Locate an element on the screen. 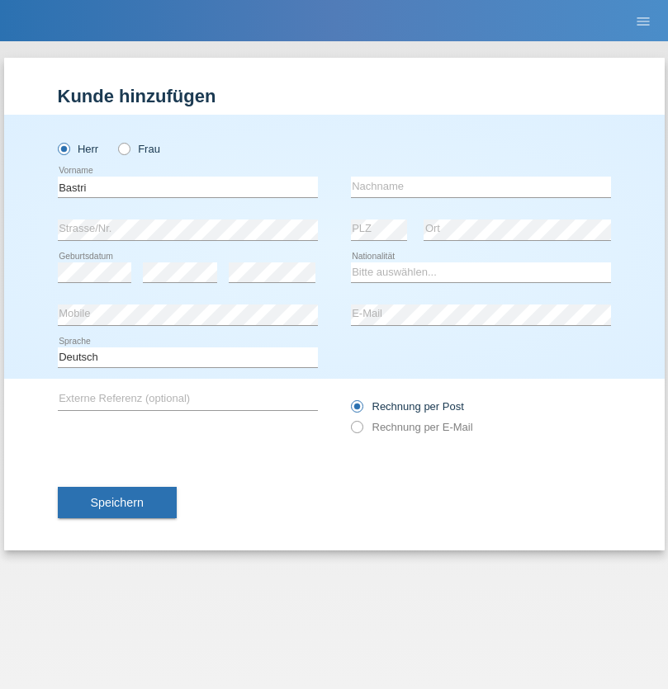 The height and width of the screenshot is (689, 668). input: Herr is located at coordinates (63, 148).